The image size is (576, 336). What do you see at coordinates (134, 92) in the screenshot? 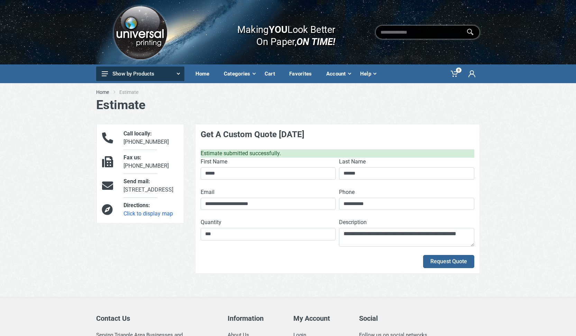
I see `li: Estimate` at bounding box center [134, 92].